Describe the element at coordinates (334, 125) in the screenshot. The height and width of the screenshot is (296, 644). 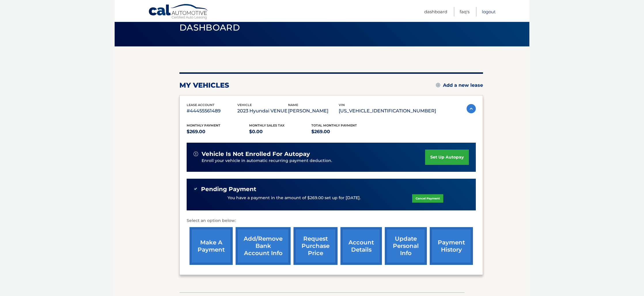
I see `span: Total Monthly Payment` at that location.